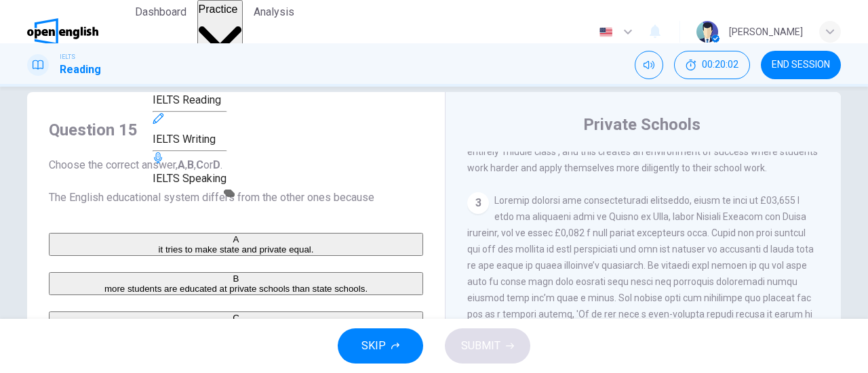 The height and width of the screenshot is (373, 868). What do you see at coordinates (380, 346) in the screenshot?
I see `button: SKIP` at bounding box center [380, 346].